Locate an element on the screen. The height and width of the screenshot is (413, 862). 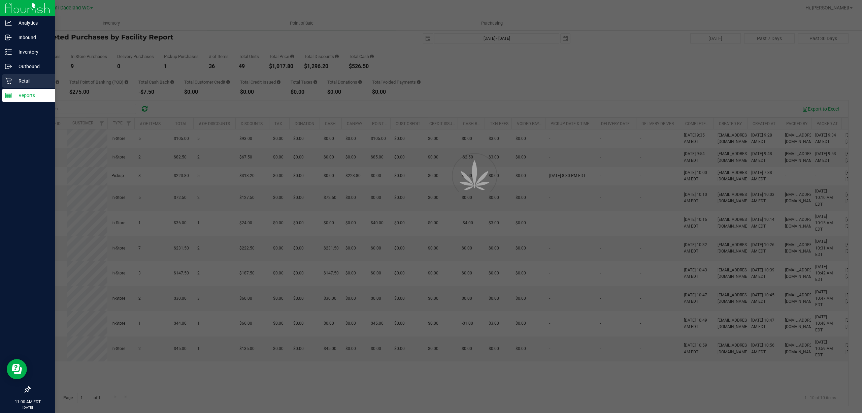
p: Inventory is located at coordinates (32, 52).